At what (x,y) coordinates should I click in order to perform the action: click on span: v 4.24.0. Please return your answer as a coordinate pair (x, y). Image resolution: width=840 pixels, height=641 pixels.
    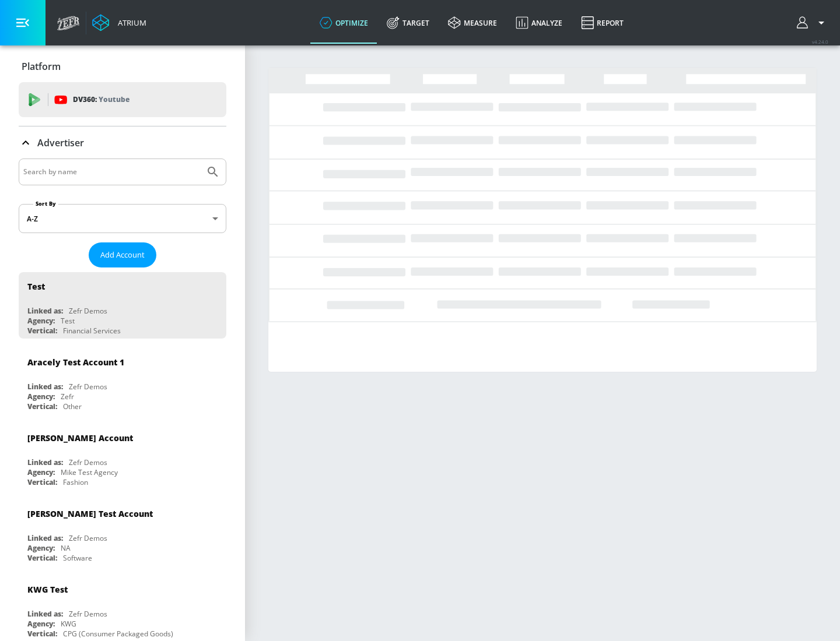
    Looking at the image, I should click on (820, 41).